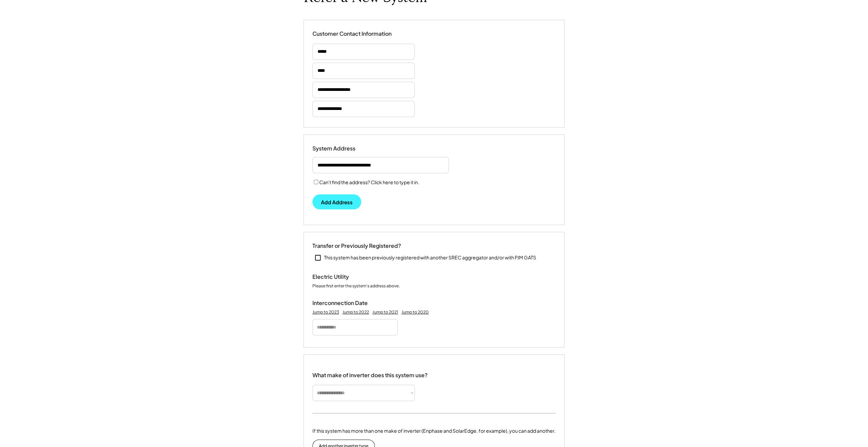 Image resolution: width=868 pixels, height=447 pixels. What do you see at coordinates (356, 312) in the screenshot?
I see `div: Jump to 2022` at bounding box center [356, 312].